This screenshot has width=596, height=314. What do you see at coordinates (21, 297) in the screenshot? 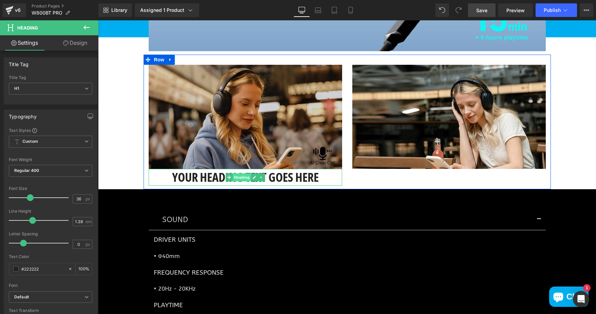
I see `i: Default` at bounding box center [21, 297].